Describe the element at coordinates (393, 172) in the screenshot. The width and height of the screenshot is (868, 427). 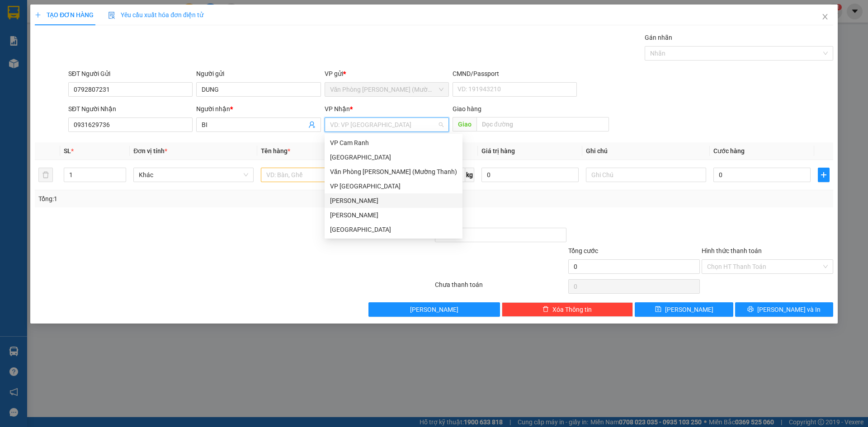
I see `div: Văn Phòng Trần Phú (Mường Thanh)` at that location.